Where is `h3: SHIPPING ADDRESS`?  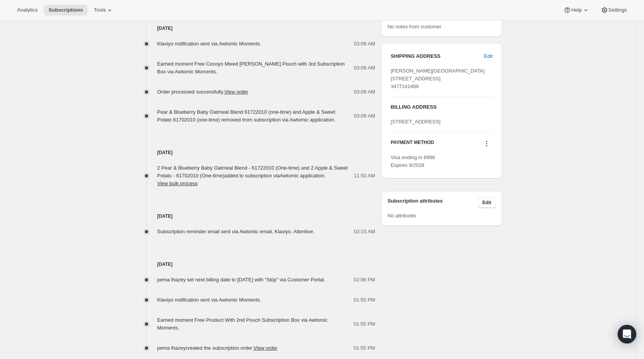 h3: SHIPPING ADDRESS is located at coordinates (437, 56).